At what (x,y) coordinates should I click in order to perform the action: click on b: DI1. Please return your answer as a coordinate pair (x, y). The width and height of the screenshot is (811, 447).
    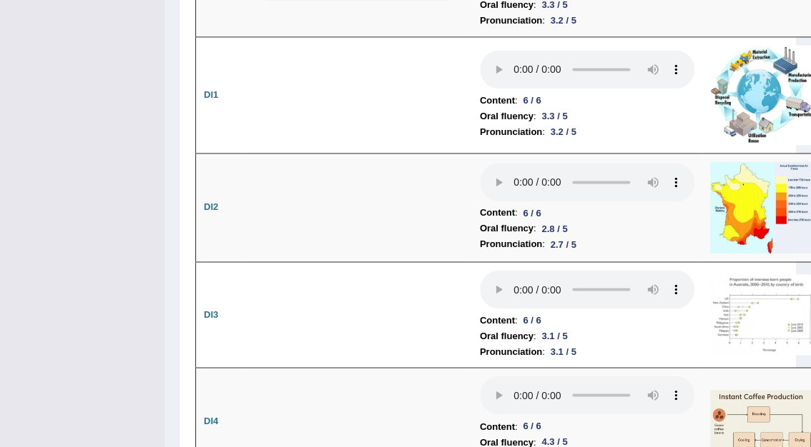
    Looking at the image, I should click on (211, 94).